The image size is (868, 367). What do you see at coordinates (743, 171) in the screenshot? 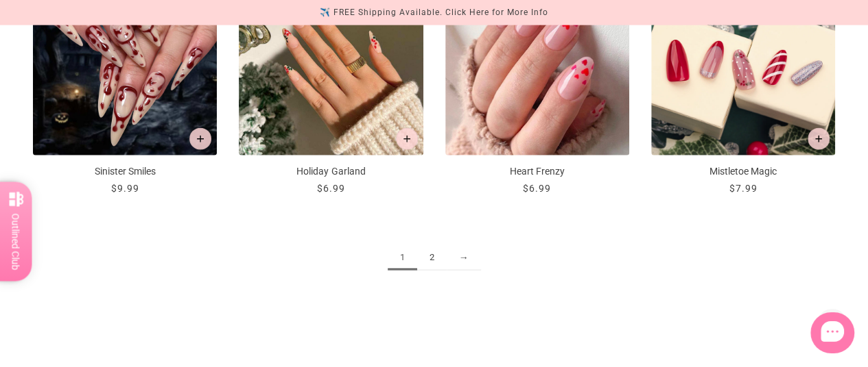
I see `p: Mistletoe Magic` at bounding box center [743, 171].